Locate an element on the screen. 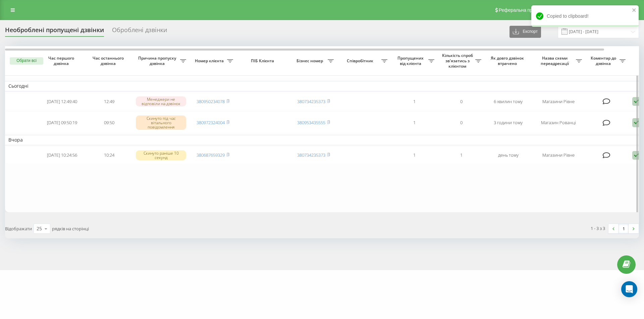 This screenshot has width=644, height=319. a: 380972324004 is located at coordinates (211, 123).